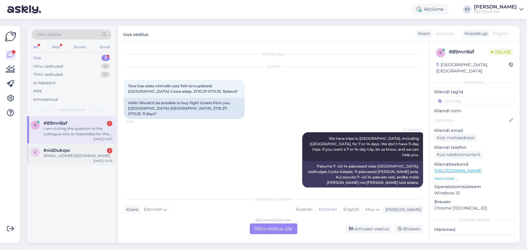  Describe the element at coordinates (137, 121) in the screenshot. I see `span: 14:06` at that location.